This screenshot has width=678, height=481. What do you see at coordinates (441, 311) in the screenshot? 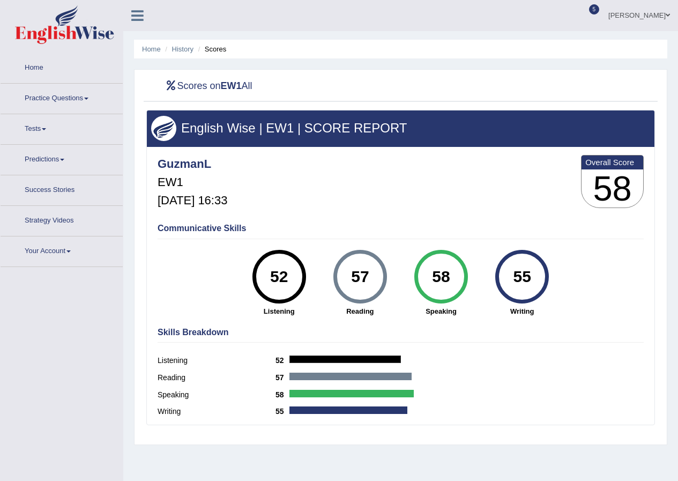
I see `strong: Speaking` at bounding box center [441, 311].